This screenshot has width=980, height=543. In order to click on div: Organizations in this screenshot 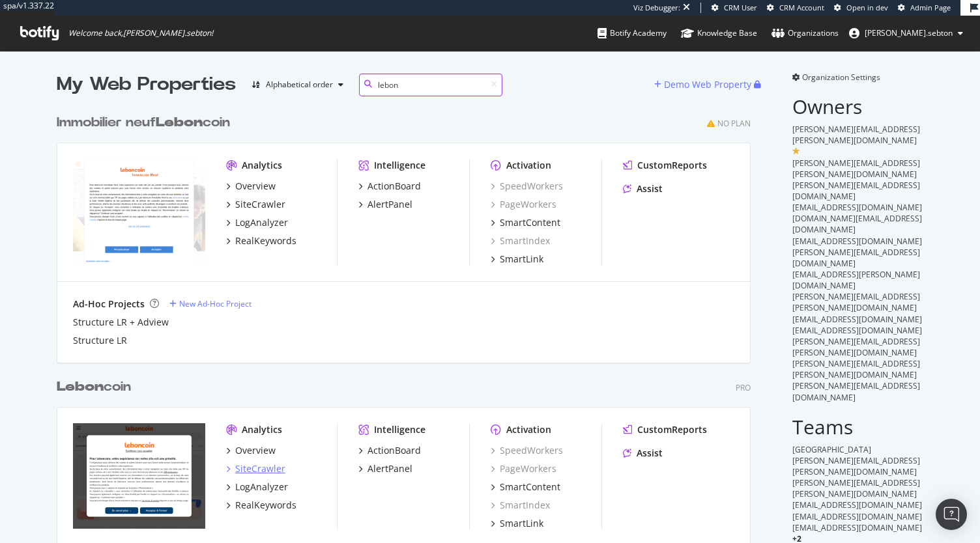, I will do `click(805, 33)`.